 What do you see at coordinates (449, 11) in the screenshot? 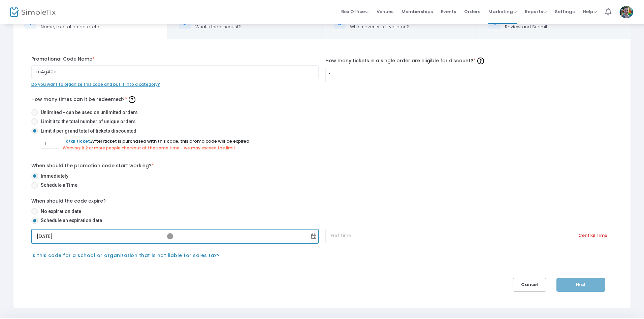
I see `span: Events` at bounding box center [449, 11].